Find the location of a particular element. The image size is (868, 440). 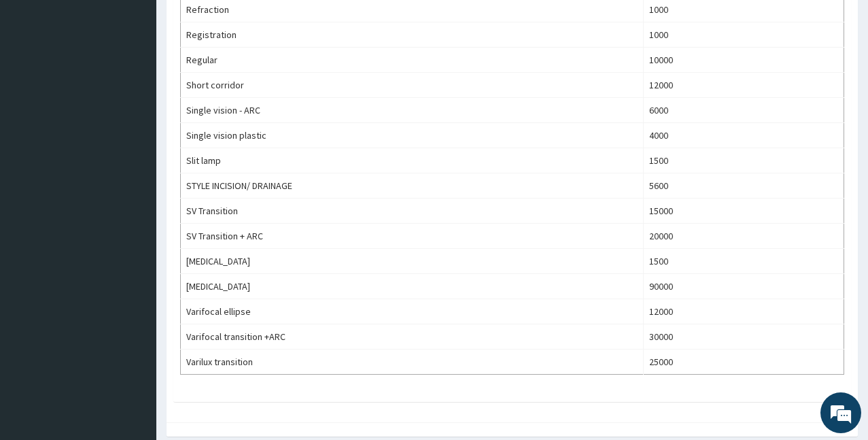

td: 30000 is located at coordinates (744, 336).